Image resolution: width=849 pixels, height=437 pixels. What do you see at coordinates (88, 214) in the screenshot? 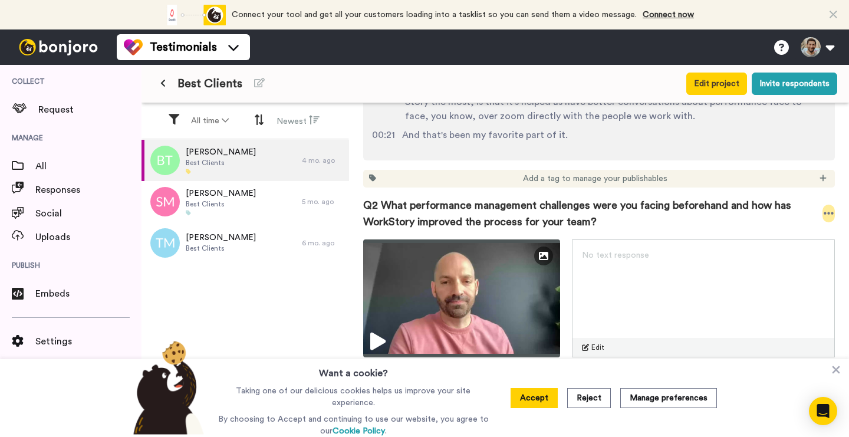
I see `span: Social` at bounding box center [88, 214].